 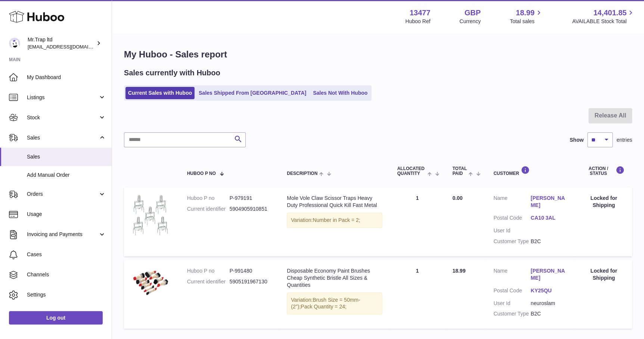 What do you see at coordinates (526, 17) in the screenshot?
I see `a: 18.99 Total sales` at bounding box center [526, 17].